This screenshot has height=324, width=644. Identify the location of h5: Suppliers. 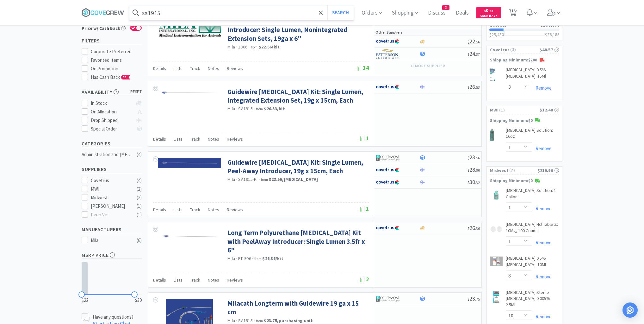
(112, 169).